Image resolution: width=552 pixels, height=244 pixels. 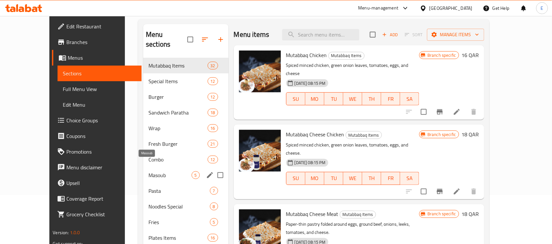 What do you see at coordinates (190, 40) in the screenshot?
I see `span: Select all sections` at bounding box center [190, 40].